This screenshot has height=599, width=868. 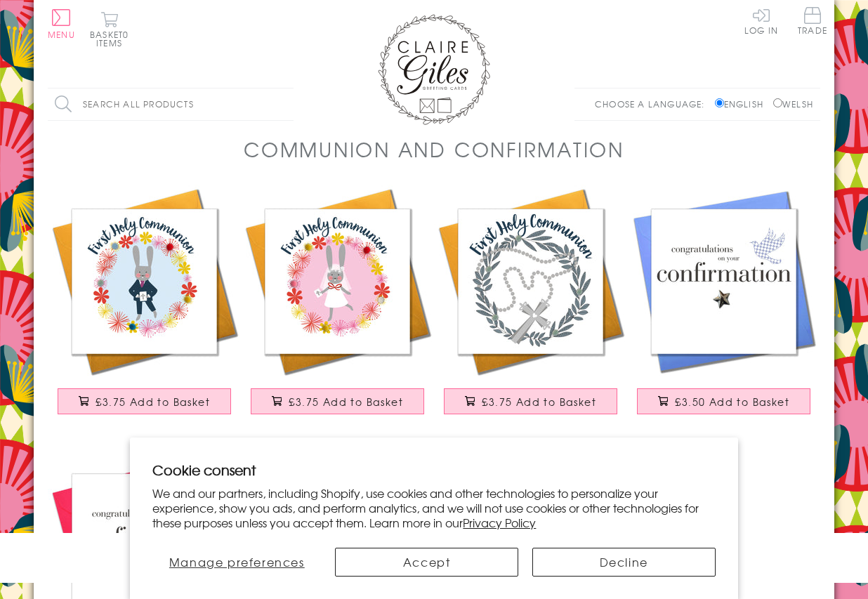 What do you see at coordinates (426, 562) in the screenshot?
I see `button: Accept` at bounding box center [426, 562].